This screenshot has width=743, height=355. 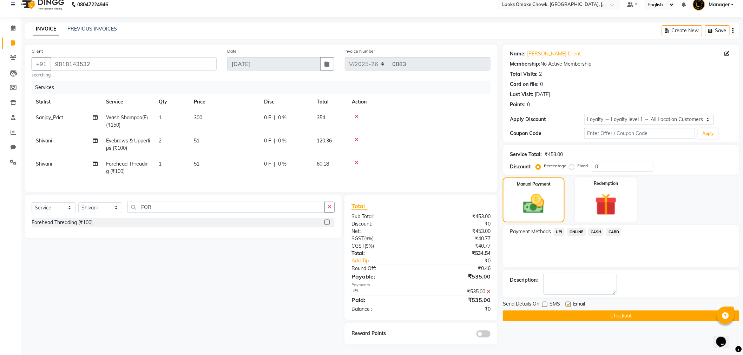 What do you see at coordinates (547, 119) in the screenshot?
I see `div: Apply Discount` at bounding box center [547, 119].